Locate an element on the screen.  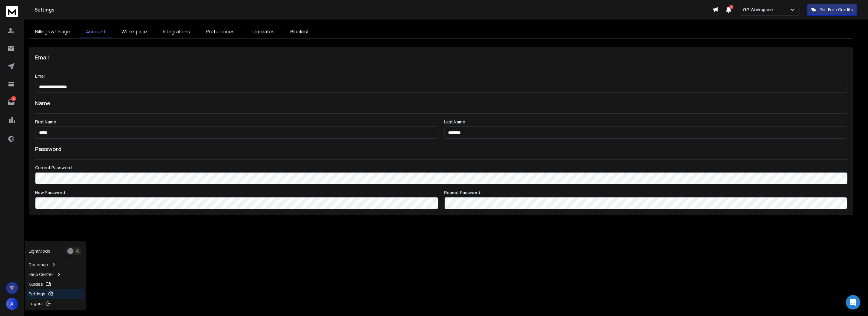
p: 1 is located at coordinates (14, 99).